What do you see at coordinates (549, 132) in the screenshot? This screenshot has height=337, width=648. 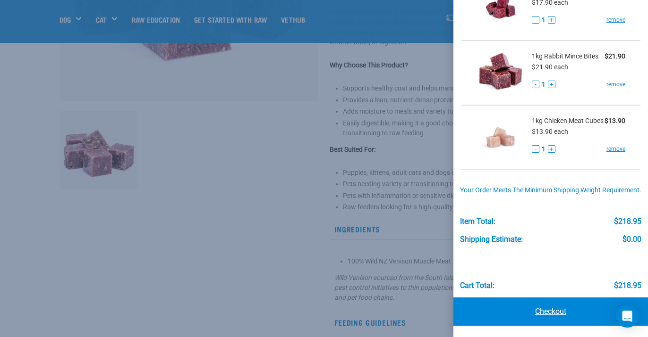 I see `span: $13.90 each` at bounding box center [549, 132].